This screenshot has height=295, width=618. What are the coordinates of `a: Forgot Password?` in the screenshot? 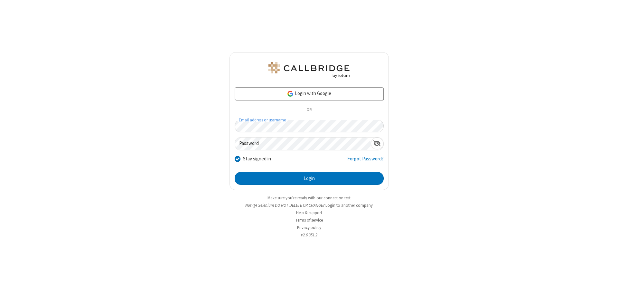 It's located at (365, 161).